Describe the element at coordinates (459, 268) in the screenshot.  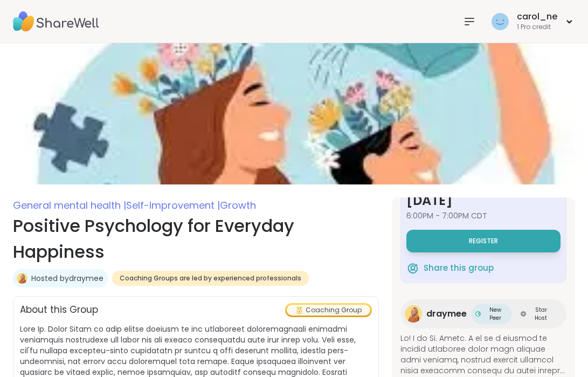
I see `span: Share this group` at that location.